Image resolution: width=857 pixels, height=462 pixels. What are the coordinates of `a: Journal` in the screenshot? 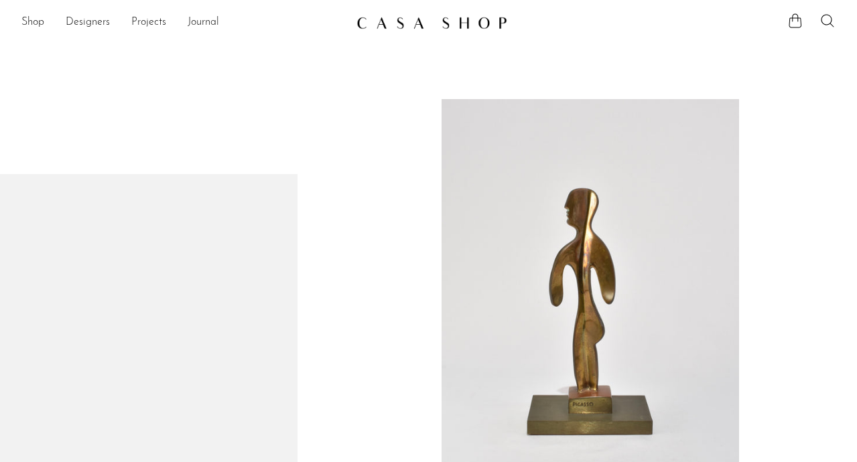 It's located at (203, 23).